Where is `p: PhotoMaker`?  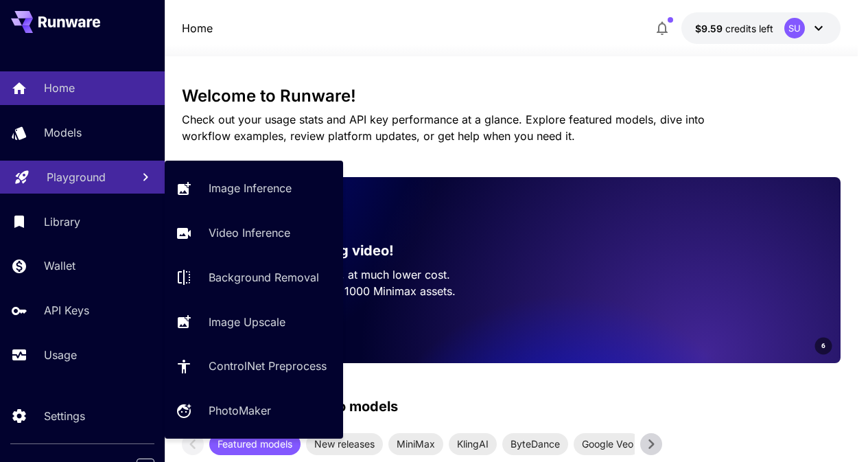
p: PhotoMaker is located at coordinates (239, 410).